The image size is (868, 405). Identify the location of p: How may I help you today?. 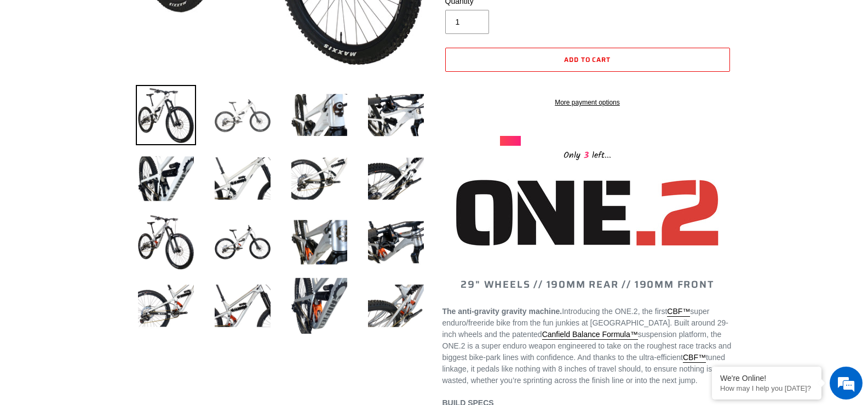
(766, 388).